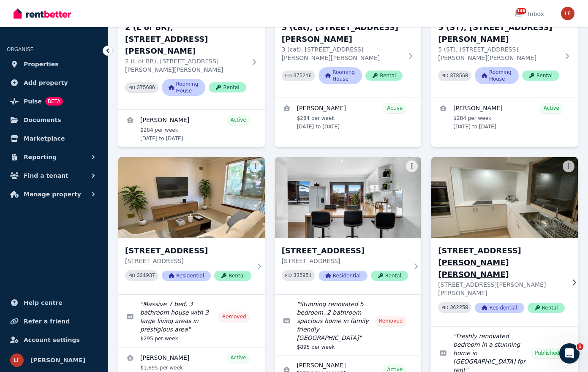 The width and height of the screenshot is (588, 372). Describe the element at coordinates (191, 128) in the screenshot. I see `a: View details for Cassius Slater` at that location.